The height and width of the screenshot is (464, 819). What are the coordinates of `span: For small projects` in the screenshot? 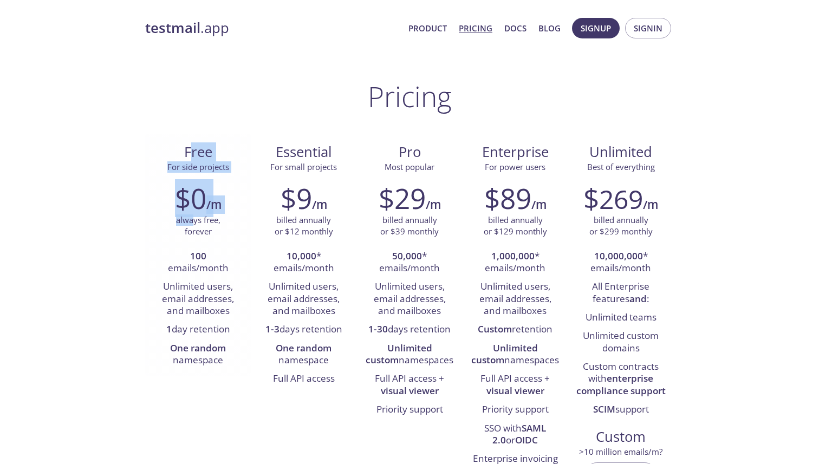 It's located at (303, 167).